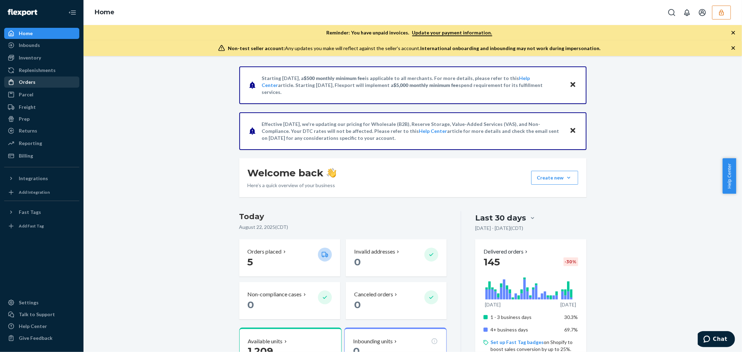 Image resolution: width=742 pixels, height=352 pixels. I want to click on span: 30.3%, so click(571, 317).